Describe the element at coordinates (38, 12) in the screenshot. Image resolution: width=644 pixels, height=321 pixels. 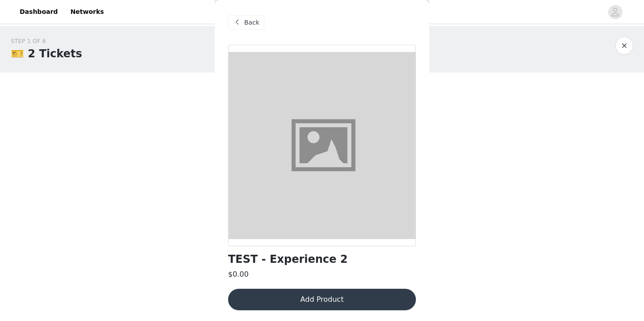
I see `a: Dashboard` at that location.